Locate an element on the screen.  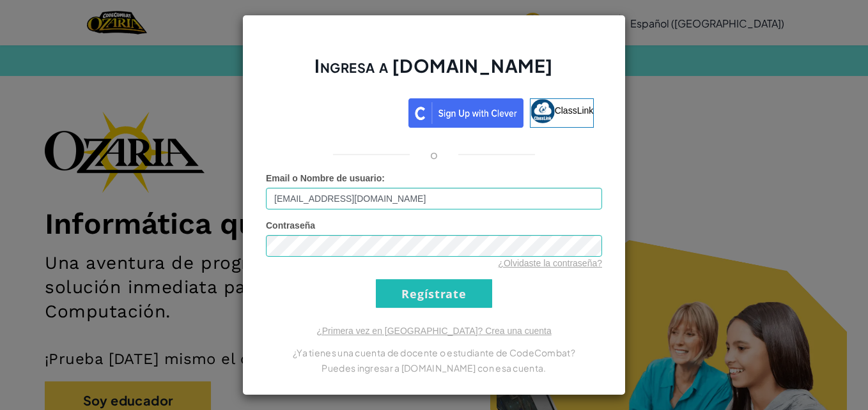
img: clever_sso_button@2x.png is located at coordinates (466, 113).